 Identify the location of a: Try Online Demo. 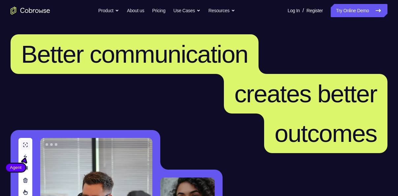
(359, 11).